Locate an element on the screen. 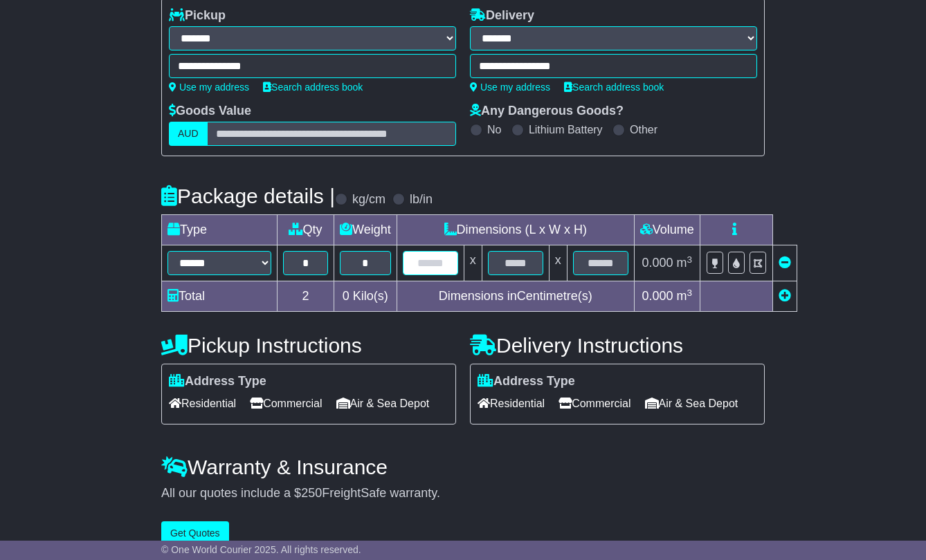 The height and width of the screenshot is (560, 926). td: 2 is located at coordinates (306, 297).